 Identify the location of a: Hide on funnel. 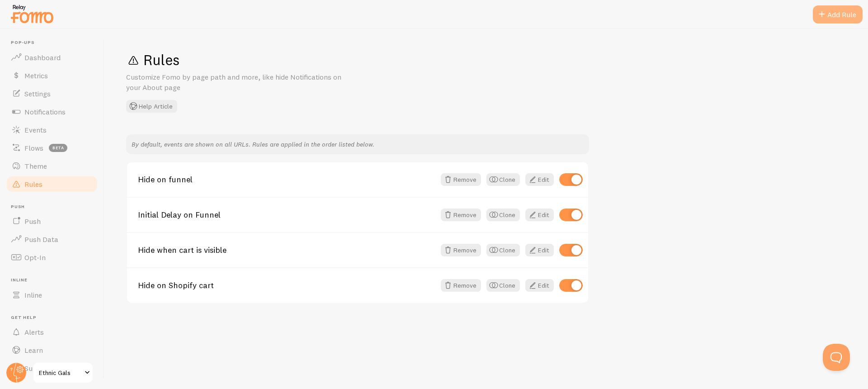
(286, 180).